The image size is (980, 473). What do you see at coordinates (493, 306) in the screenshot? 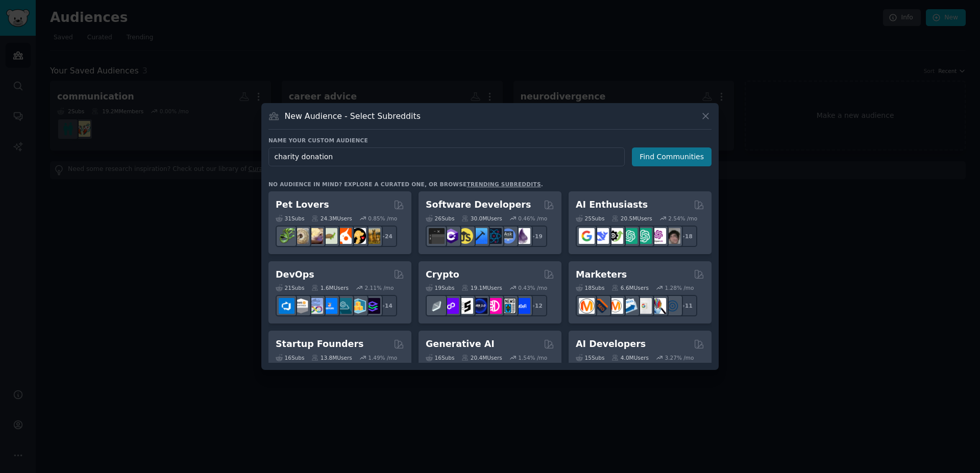
I see `img: defiblockchain` at bounding box center [493, 306].